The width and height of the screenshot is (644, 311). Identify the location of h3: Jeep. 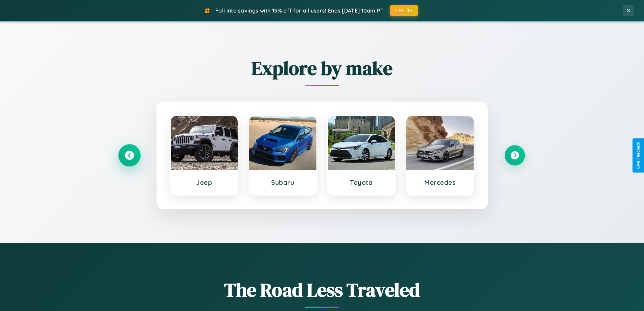
(204, 182).